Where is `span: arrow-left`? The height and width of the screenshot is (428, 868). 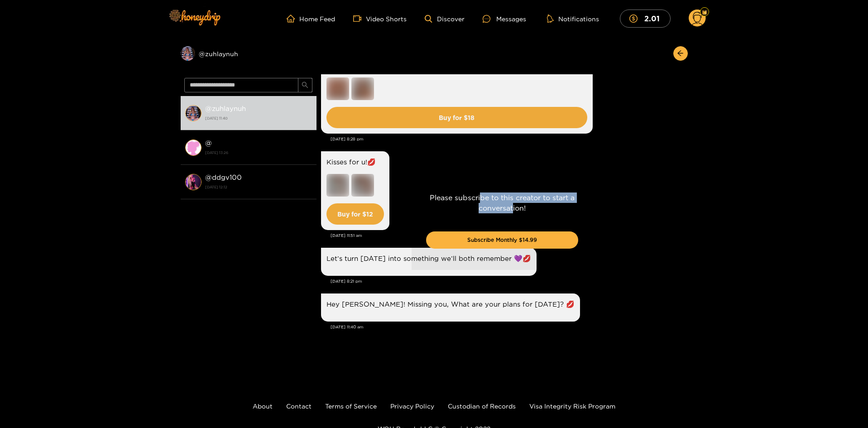 span: arrow-left is located at coordinates (680, 53).